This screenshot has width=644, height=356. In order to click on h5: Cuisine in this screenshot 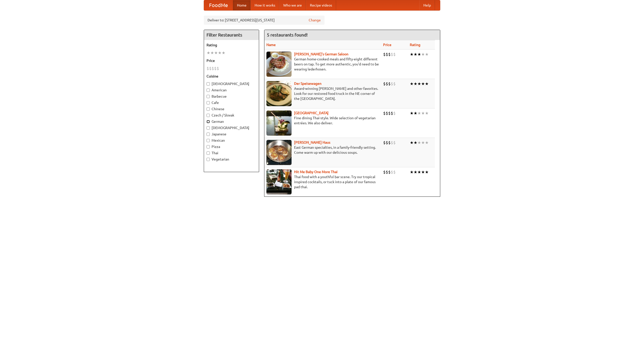, I will do `click(231, 76)`.